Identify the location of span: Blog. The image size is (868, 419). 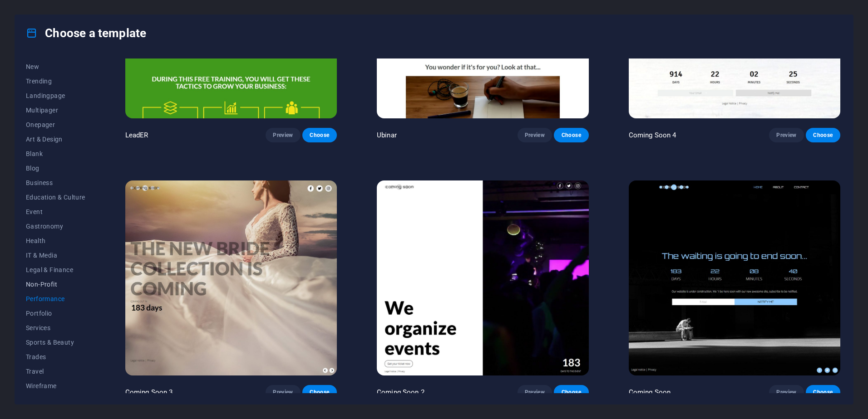
(55, 168).